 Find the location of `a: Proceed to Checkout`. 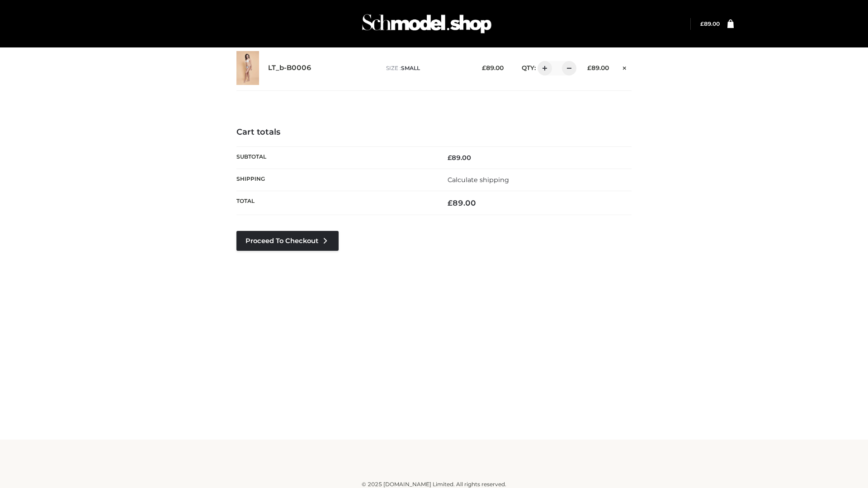

a: Proceed to Checkout is located at coordinates (287, 241).